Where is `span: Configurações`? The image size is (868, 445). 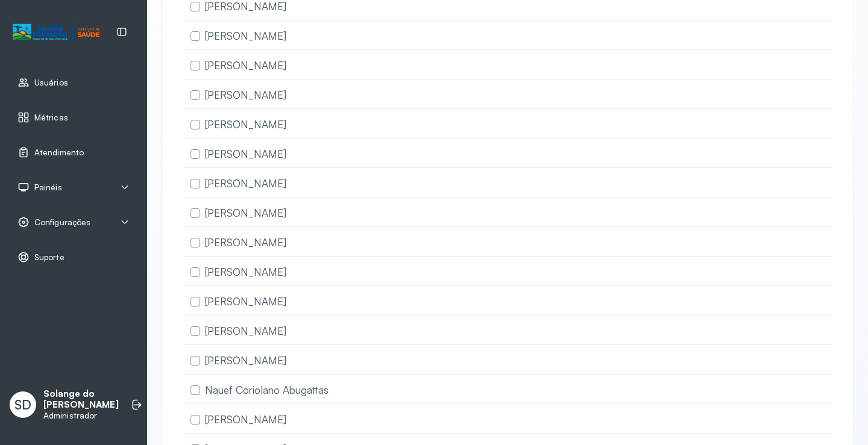 span: Configurações is located at coordinates (62, 222).